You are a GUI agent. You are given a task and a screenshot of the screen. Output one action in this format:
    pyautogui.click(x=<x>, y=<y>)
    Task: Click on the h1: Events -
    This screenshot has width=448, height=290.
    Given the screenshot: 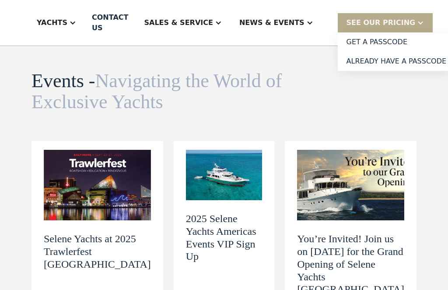 What is the action you would take?
    pyautogui.click(x=158, y=91)
    